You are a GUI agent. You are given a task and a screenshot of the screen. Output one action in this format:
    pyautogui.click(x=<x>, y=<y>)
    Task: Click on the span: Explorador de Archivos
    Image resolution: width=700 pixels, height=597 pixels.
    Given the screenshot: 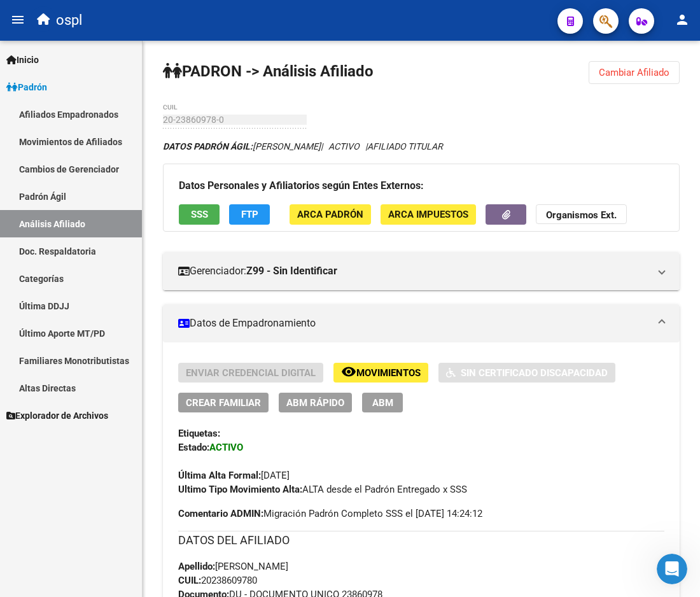 What is the action you would take?
    pyautogui.click(x=58, y=415)
    